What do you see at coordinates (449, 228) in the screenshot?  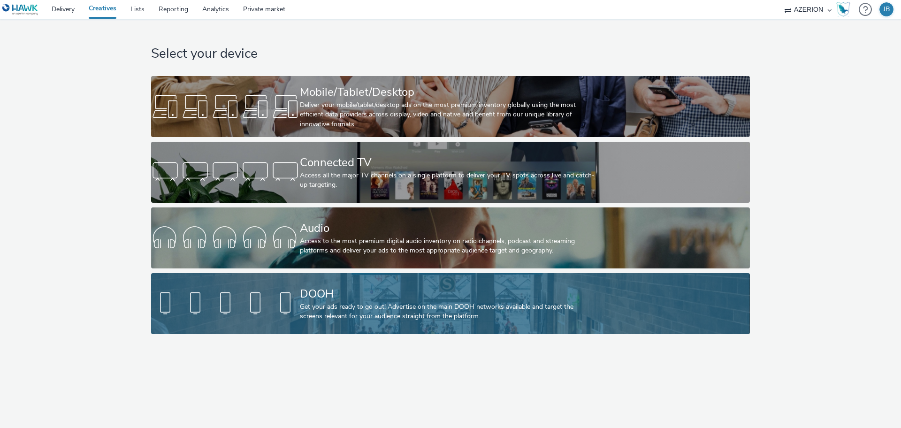 I see `div: Audio` at bounding box center [449, 228].